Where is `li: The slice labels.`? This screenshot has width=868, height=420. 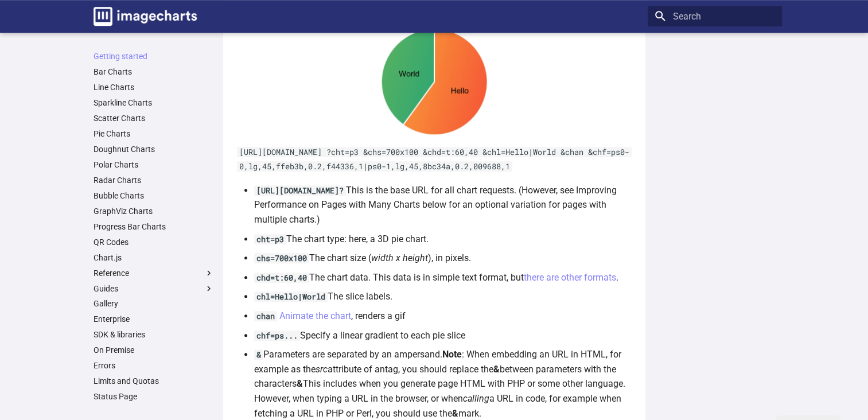
li: The slice labels. is located at coordinates (443, 297).